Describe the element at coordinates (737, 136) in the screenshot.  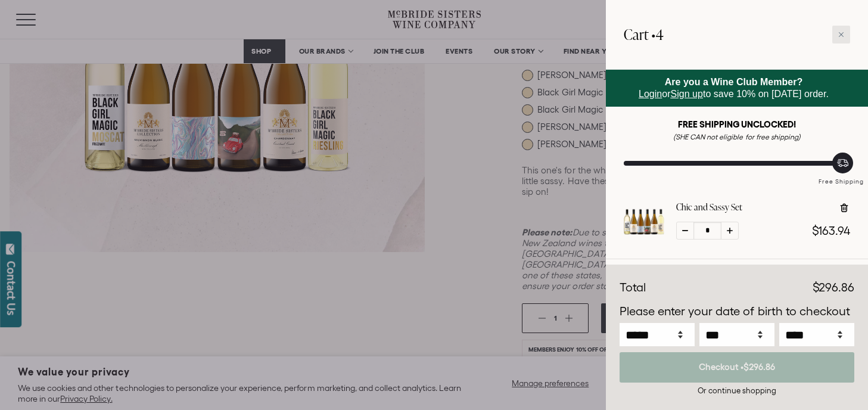
I see `em: (SHE CAN not eligible for free shipping)` at that location.